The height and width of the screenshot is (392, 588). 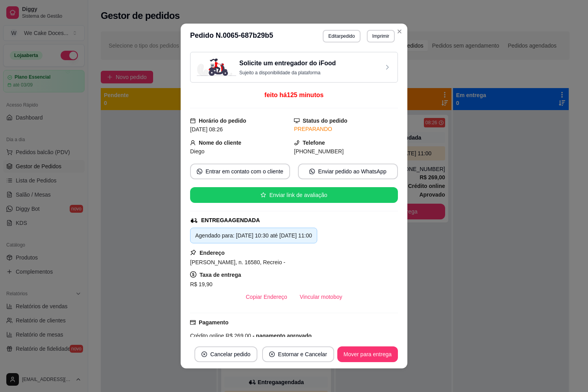 I want to click on strong: Taxa de entrega, so click(x=221, y=275).